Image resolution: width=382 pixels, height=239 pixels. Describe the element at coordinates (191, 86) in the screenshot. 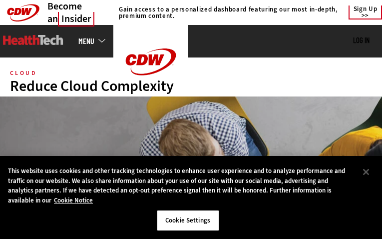

I see `div: Reduce Cloud Complexity` at that location.